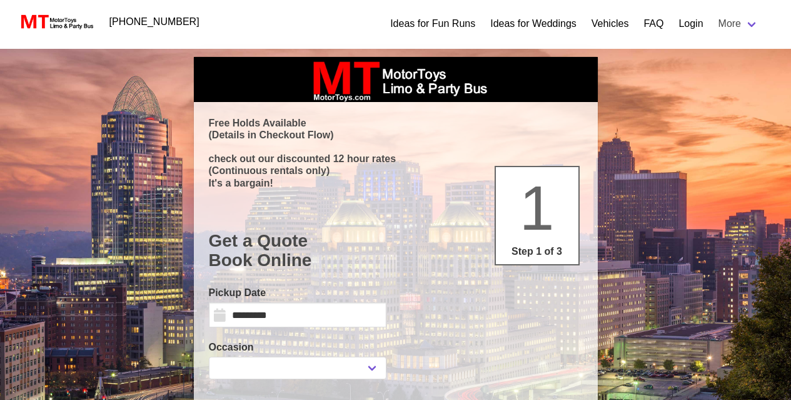 The image size is (791, 400). What do you see at coordinates (298, 347) in the screenshot?
I see `label: Occasion` at bounding box center [298, 347].